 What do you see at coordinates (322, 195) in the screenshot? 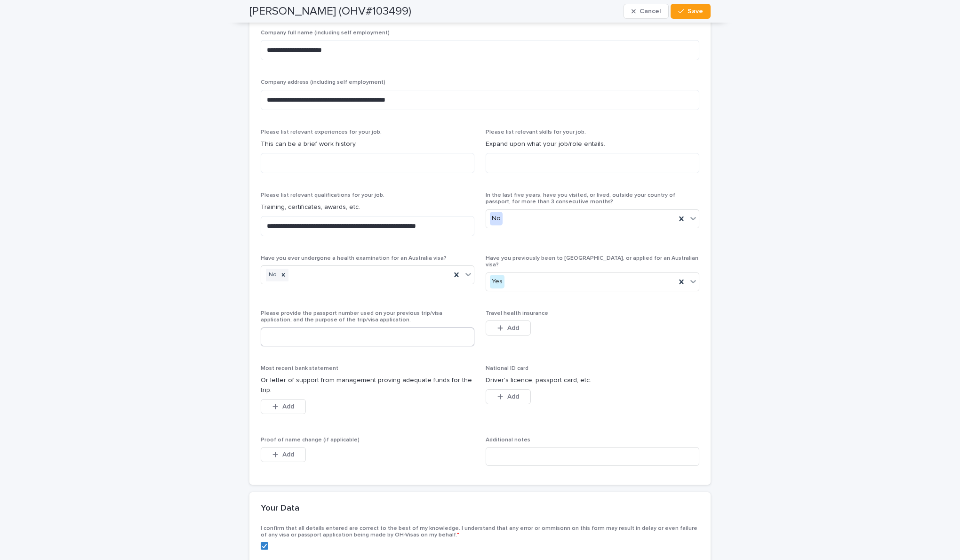
I see `span: Please list relevant qualifications for your job.` at bounding box center [322, 195].